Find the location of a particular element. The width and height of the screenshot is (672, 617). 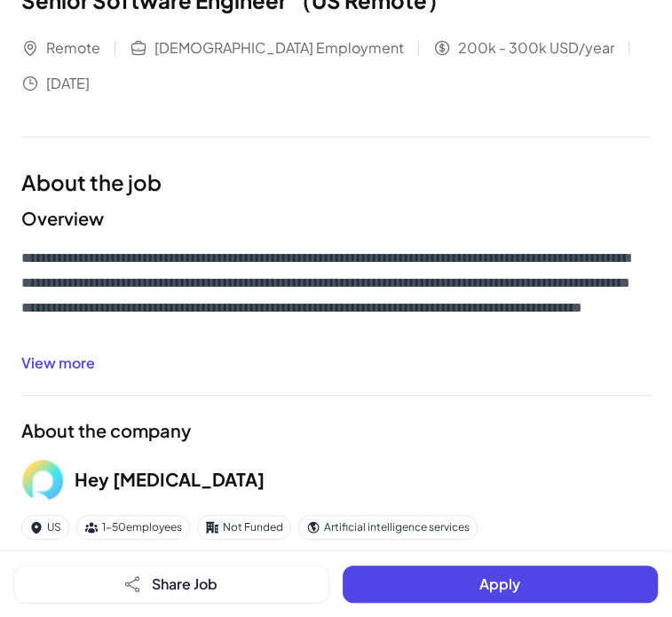

h1: About the job is located at coordinates (335, 182).